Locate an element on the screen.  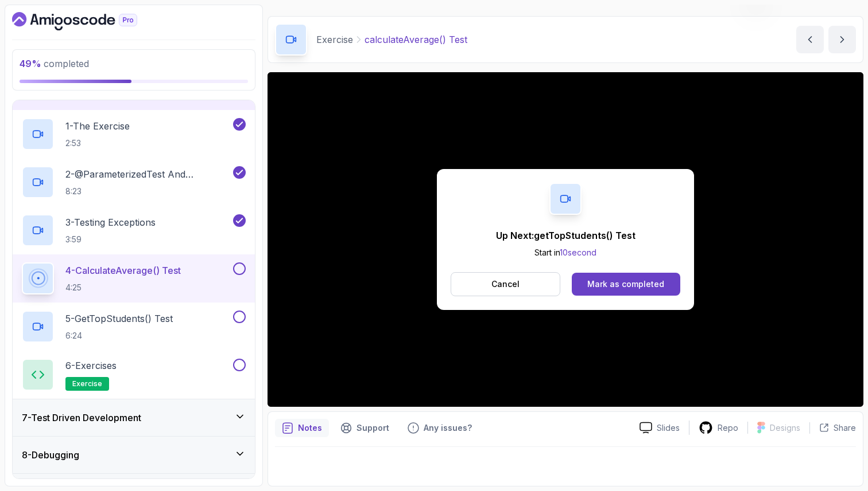
p: 4:25 is located at coordinates (123, 288).